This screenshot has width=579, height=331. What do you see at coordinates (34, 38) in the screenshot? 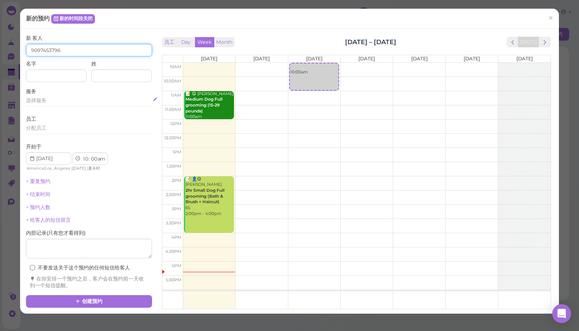
I see `label: 新 客人` at bounding box center [34, 38].